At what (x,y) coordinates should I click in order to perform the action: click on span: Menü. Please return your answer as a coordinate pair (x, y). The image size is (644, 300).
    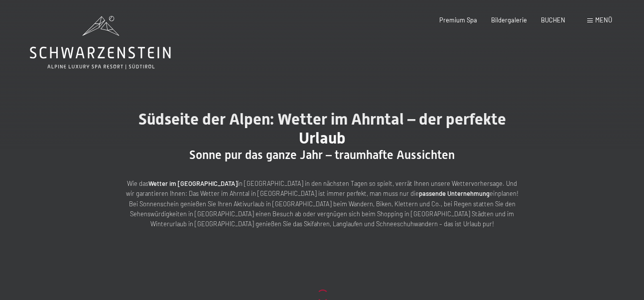
    Looking at the image, I should click on (603, 20).